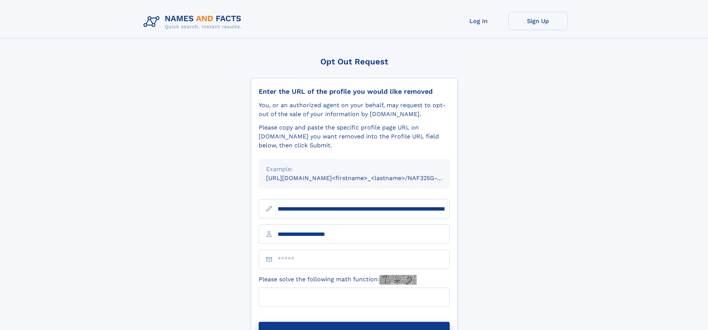  I want to click on div: Opt Out Request, so click(354, 61).